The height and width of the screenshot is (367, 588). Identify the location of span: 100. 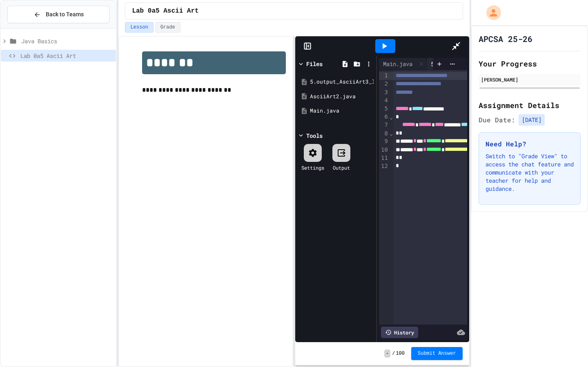
(400, 354).